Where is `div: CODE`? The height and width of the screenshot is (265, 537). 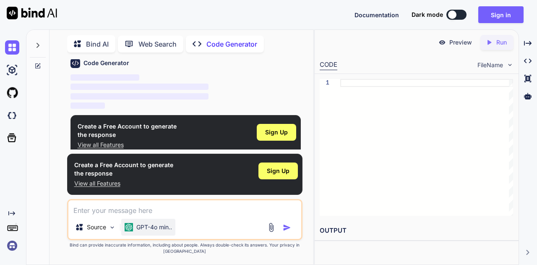 div: CODE is located at coordinates (328, 65).